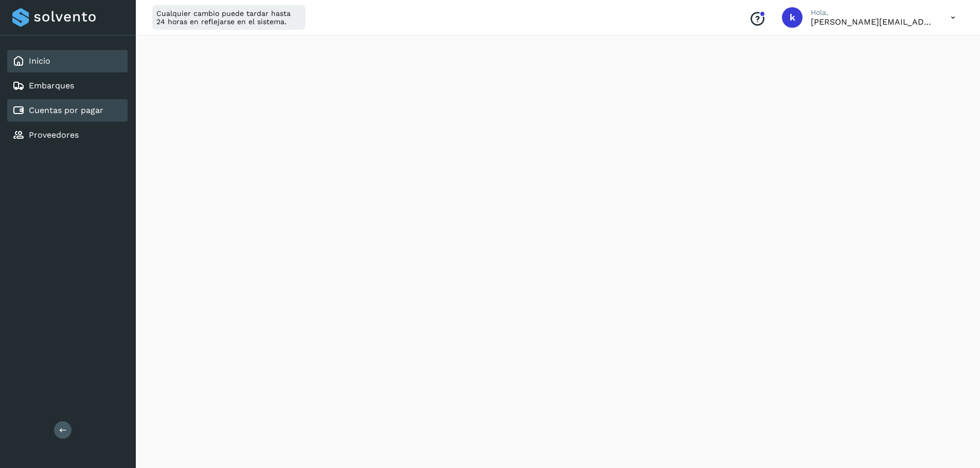  What do you see at coordinates (872, 22) in the screenshot?
I see `p: karen.saucedo@53cargo.com` at bounding box center [872, 22].